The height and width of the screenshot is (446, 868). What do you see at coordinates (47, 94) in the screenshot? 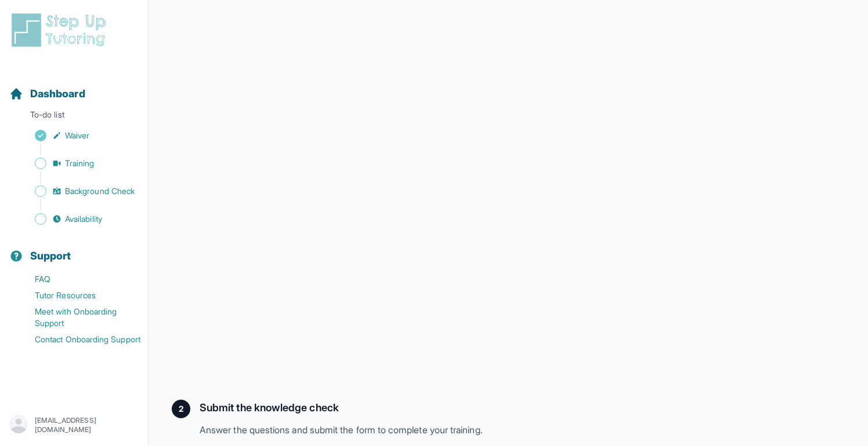
I see `a: Dashboard` at bounding box center [47, 94].